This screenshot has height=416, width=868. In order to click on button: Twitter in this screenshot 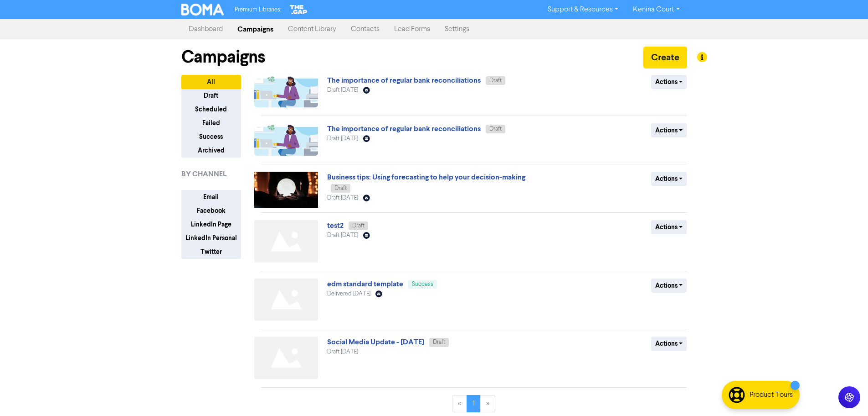, I will do `click(211, 252)`.